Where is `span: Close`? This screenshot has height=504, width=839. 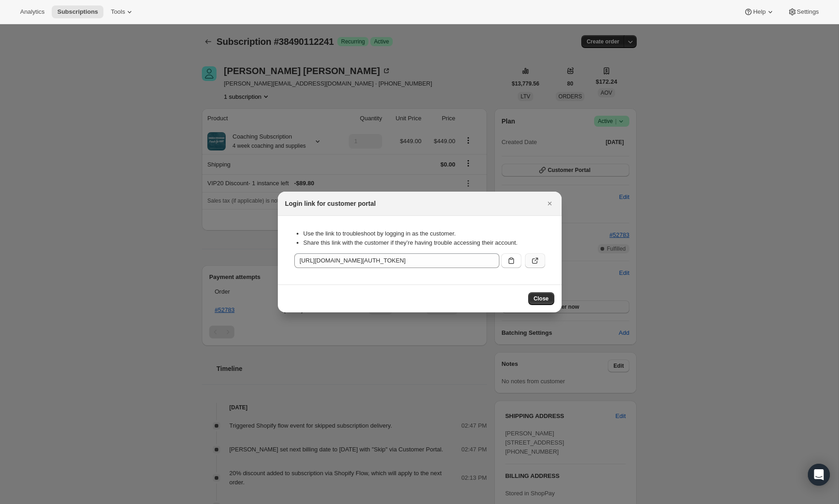 span: Close is located at coordinates (541, 299).